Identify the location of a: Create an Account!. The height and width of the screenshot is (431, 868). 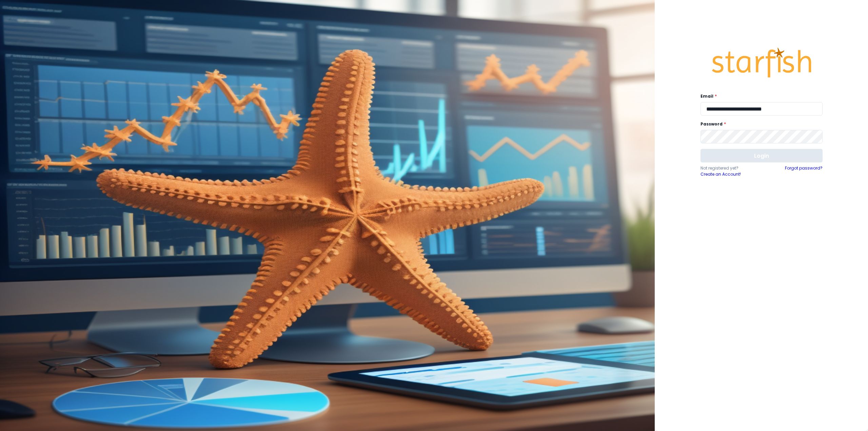
(731, 174).